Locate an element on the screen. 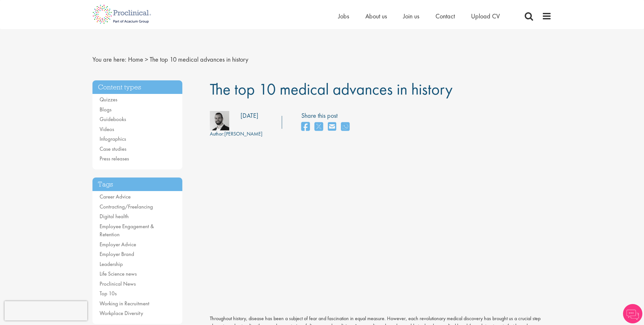 This screenshot has width=644, height=325. a: Employer Brand is located at coordinates (117, 254).